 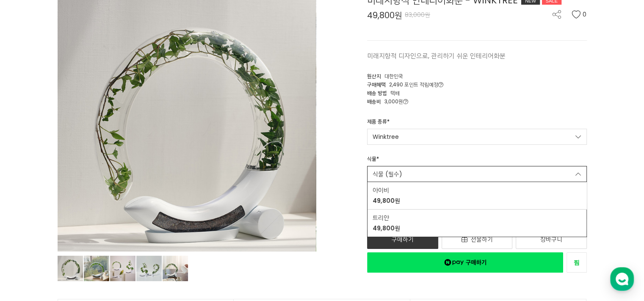 I want to click on span: 3,000원, so click(x=397, y=101).